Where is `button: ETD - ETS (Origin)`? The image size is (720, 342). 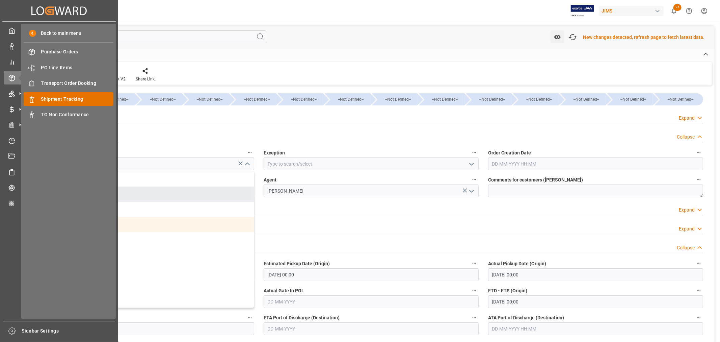
button: ETD - ETS (Origin) is located at coordinates (699, 290).